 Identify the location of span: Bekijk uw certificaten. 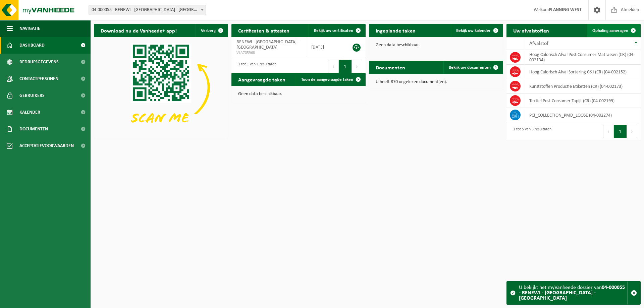
(333, 30).